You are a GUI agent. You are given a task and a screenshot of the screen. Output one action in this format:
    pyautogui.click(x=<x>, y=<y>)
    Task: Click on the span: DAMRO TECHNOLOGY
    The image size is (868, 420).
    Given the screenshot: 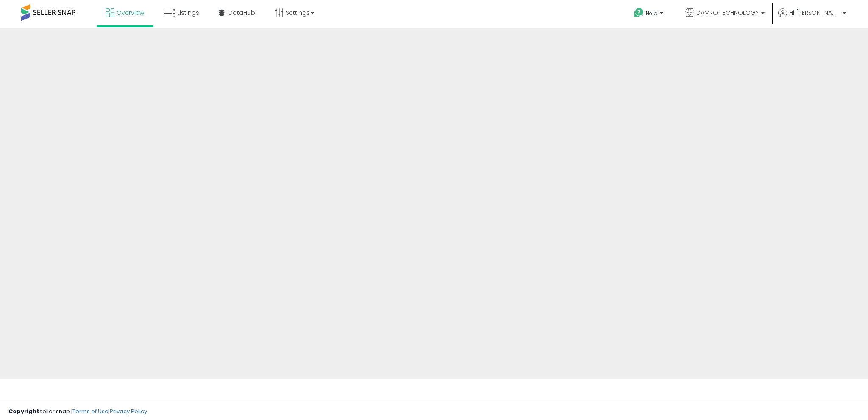 What is the action you would take?
    pyautogui.click(x=727, y=13)
    